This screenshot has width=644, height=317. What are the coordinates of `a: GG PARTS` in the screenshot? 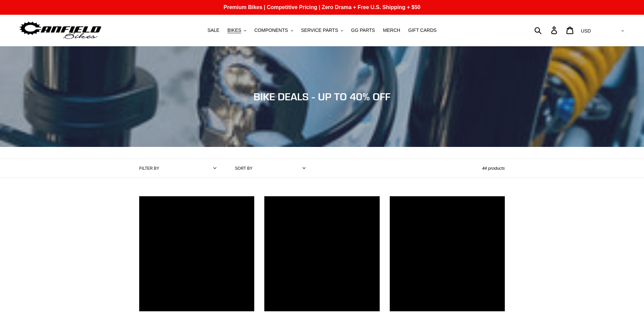 It's located at (363, 30).